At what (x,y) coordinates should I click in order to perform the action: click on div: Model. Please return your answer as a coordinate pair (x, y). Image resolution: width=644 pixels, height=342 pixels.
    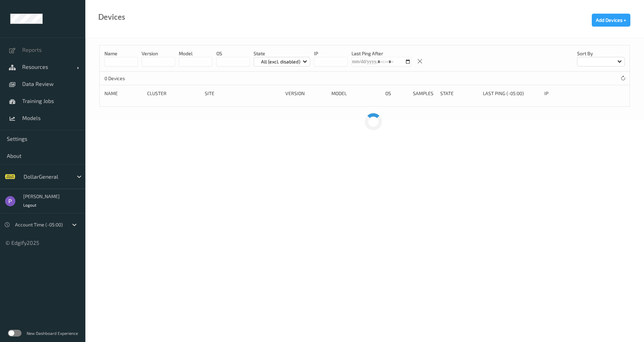
    Looking at the image, I should click on (356, 94).